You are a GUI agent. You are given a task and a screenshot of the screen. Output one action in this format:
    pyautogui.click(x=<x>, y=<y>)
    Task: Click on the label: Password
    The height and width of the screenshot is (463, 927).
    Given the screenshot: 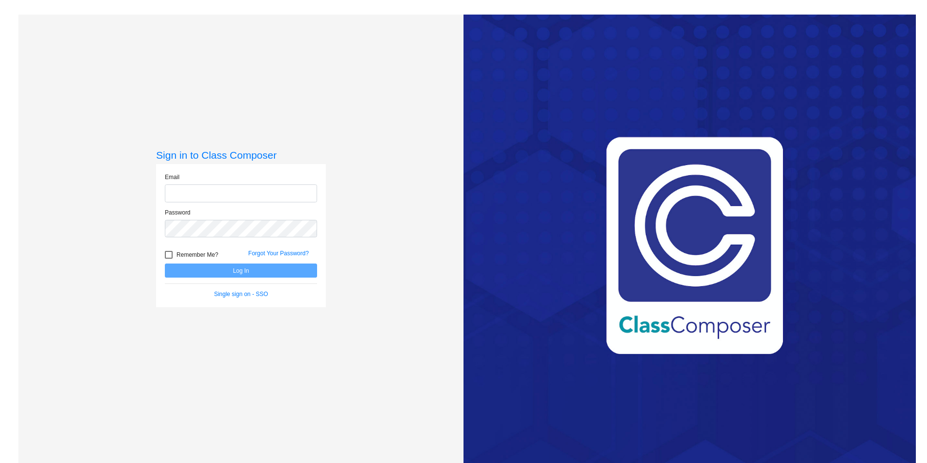 What is the action you would take?
    pyautogui.click(x=178, y=212)
    